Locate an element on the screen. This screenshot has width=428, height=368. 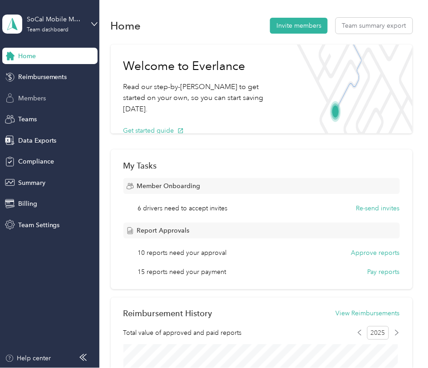
button: View Reimbursements is located at coordinates (368, 313).